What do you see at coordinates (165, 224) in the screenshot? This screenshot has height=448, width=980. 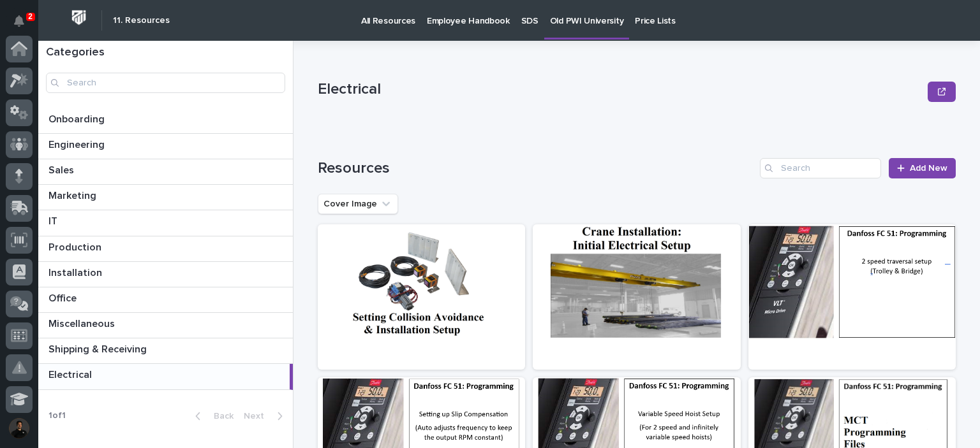 I see `a: ITIT` at bounding box center [165, 224].